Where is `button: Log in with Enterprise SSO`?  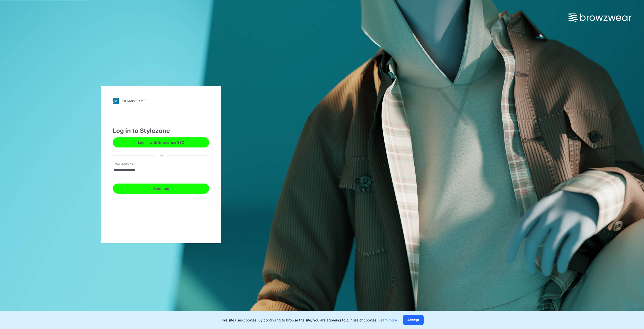
button: Log in with Enterprise SSO is located at coordinates (161, 143).